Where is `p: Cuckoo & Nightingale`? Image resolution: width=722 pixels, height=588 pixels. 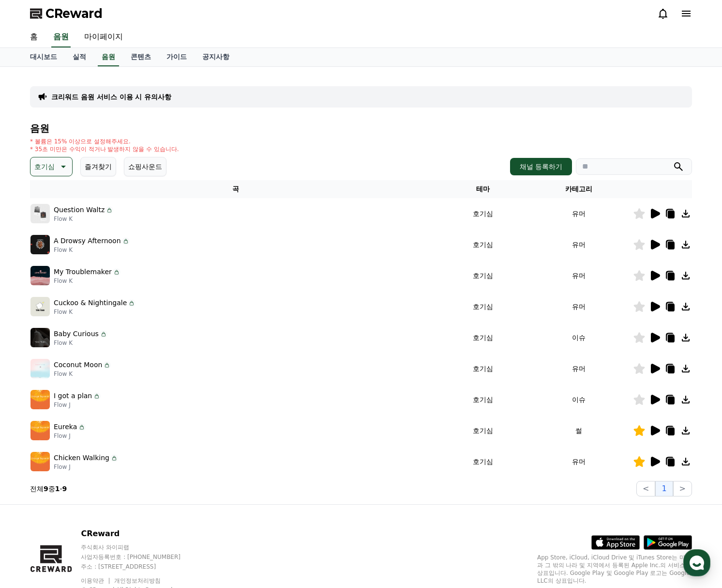 p: Cuckoo & Nightingale is located at coordinates (90, 303).